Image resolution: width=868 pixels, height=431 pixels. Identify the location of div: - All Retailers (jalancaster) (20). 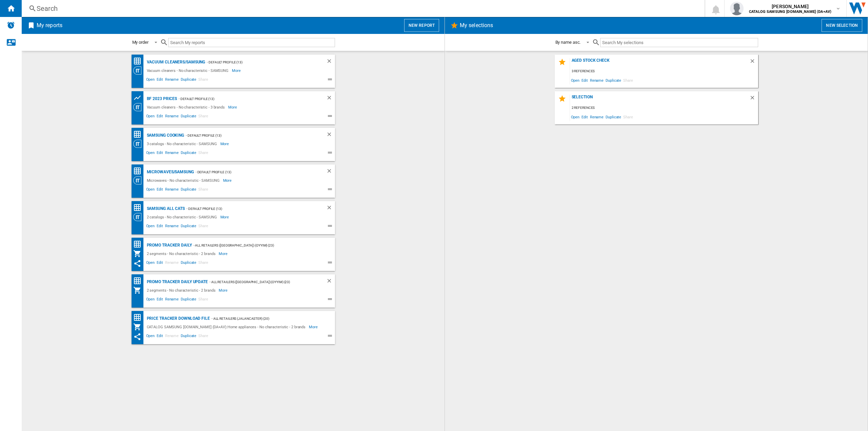
(266, 318).